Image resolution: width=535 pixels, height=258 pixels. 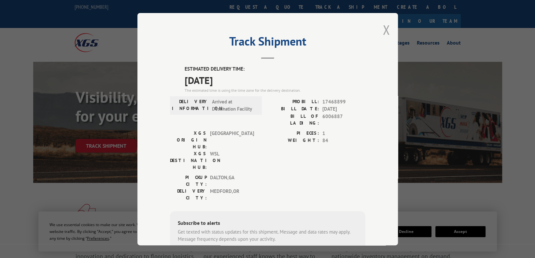 What do you see at coordinates (294, 109) in the screenshot?
I see `label: BILL DATE:` at bounding box center [294, 109].